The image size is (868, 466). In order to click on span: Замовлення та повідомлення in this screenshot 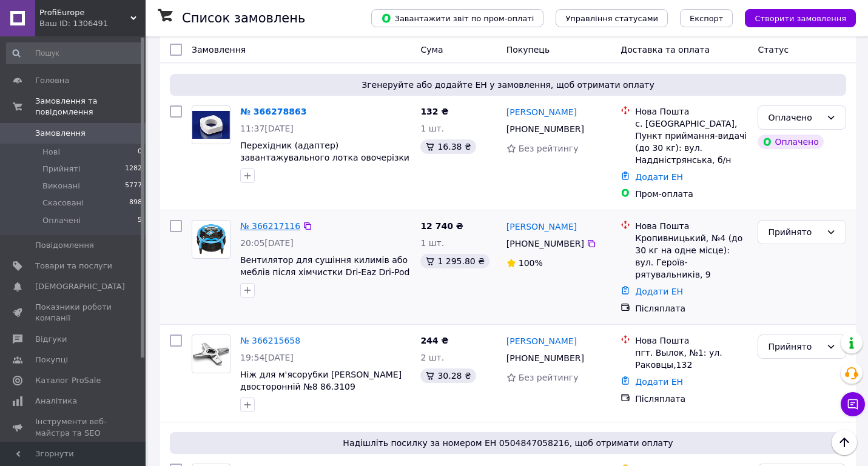, I will do `click(90, 106)`.